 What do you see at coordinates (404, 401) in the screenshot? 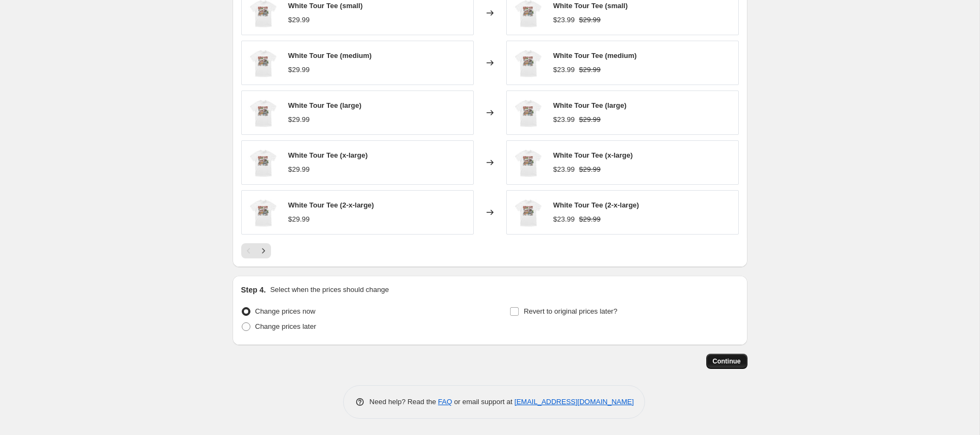
I see `span: Need help? Read the` at bounding box center [404, 401].